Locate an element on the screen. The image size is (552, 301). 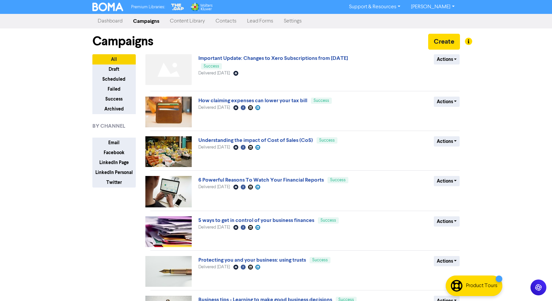
button: Twitter is located at coordinates (114, 183).